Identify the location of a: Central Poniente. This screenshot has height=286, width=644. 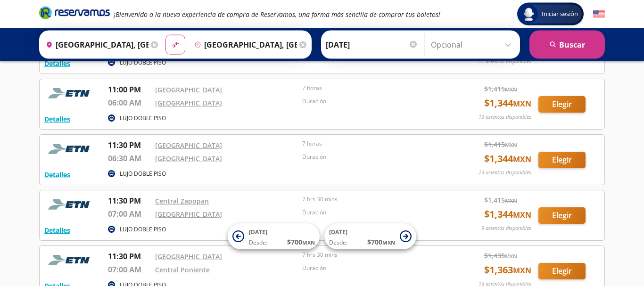
(182, 270).